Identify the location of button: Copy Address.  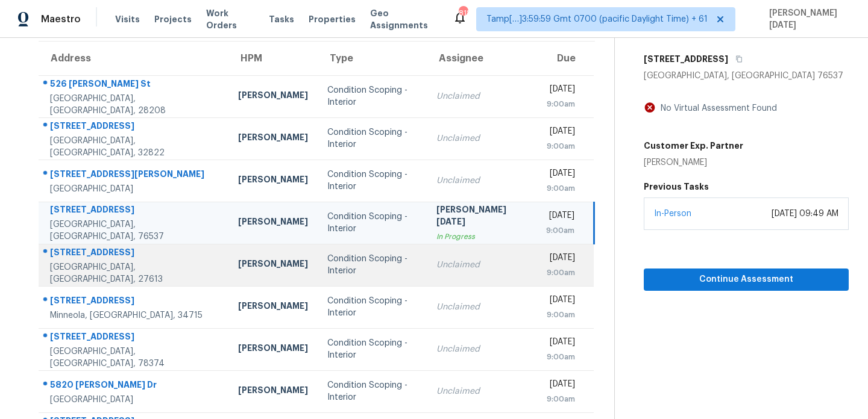
(735, 59).